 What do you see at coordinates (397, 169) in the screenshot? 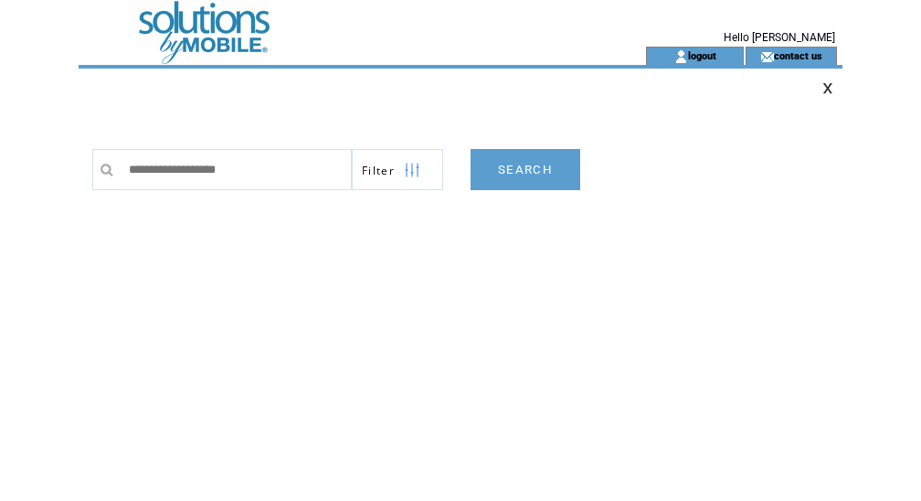
I see `a: Filter` at bounding box center [397, 169].